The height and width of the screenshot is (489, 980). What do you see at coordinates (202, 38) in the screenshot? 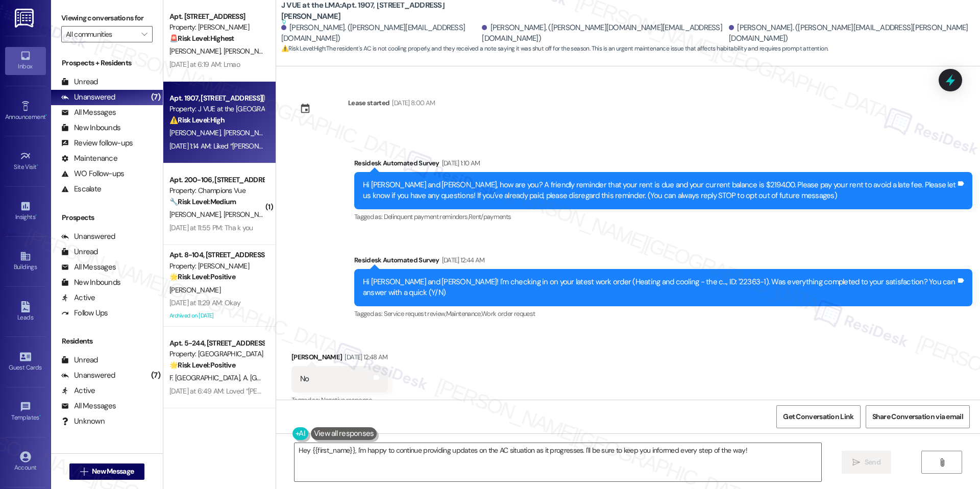
I see `strong: 🚨 Risk Level: Highest` at bounding box center [202, 38].